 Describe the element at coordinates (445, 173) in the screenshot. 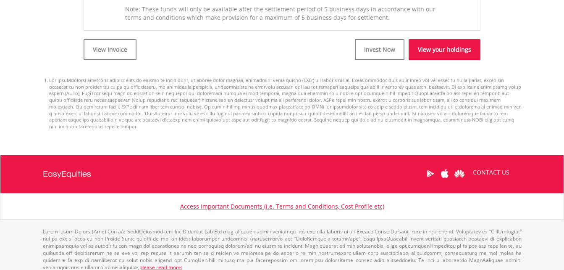

I see `a: Apple` at that location.